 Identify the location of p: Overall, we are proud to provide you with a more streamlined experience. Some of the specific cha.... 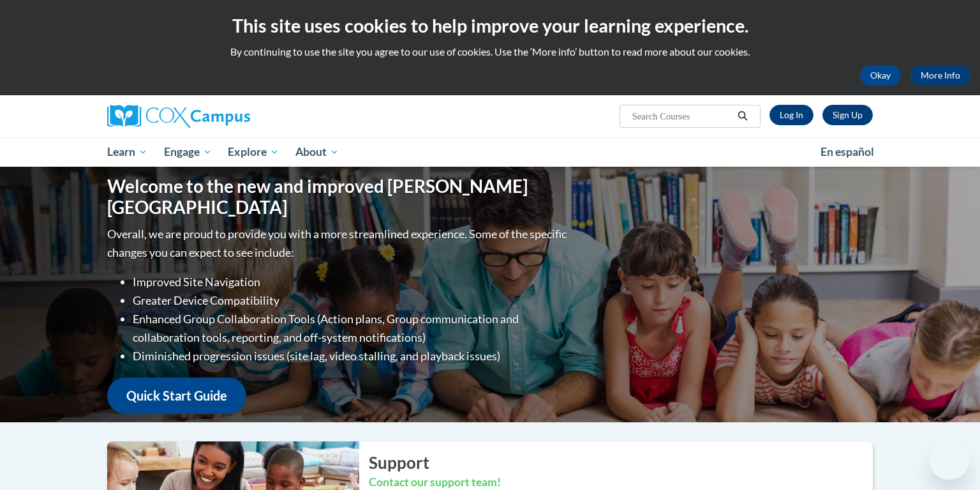
(339, 244).